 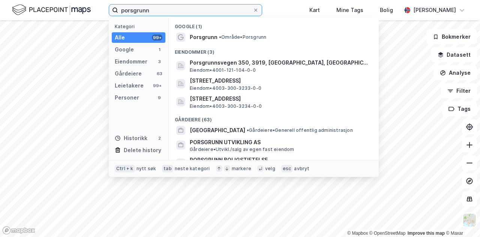 I want to click on div: Bolig, so click(x=386, y=10).